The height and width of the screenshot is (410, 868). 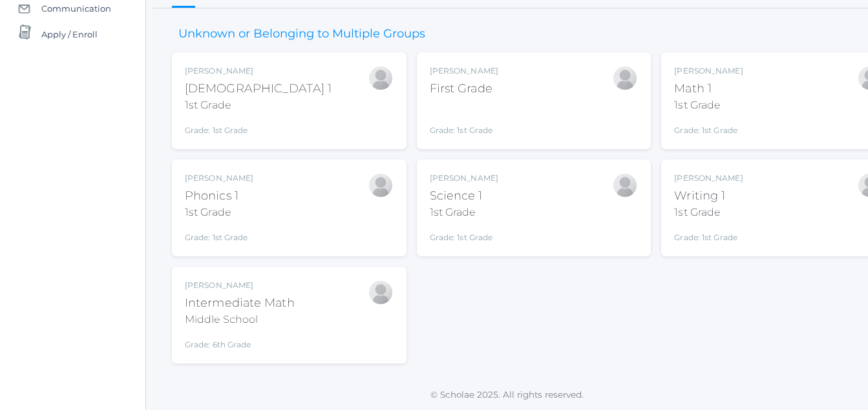 What do you see at coordinates (219, 196) in the screenshot?
I see `div: Phonics 1` at bounding box center [219, 196].